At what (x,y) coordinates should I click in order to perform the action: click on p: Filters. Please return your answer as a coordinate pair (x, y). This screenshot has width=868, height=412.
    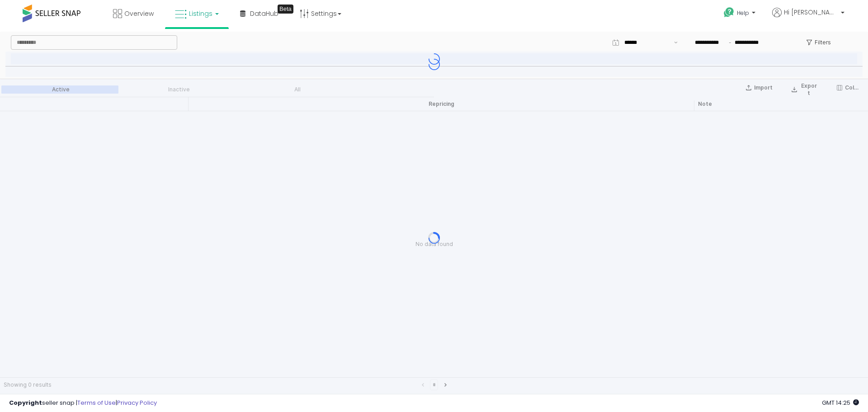
    Looking at the image, I should click on (823, 11).